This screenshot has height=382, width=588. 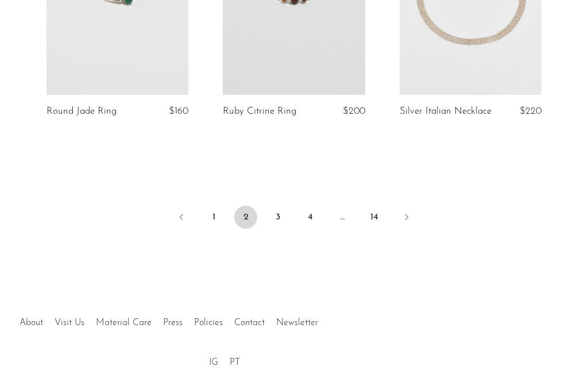 What do you see at coordinates (225, 360) in the screenshot?
I see `ul: Social Medias` at bounding box center [225, 360].